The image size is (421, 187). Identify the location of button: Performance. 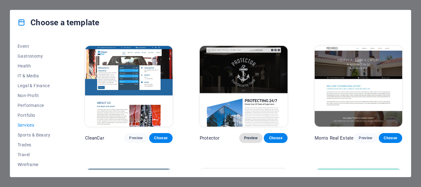
(38, 105).